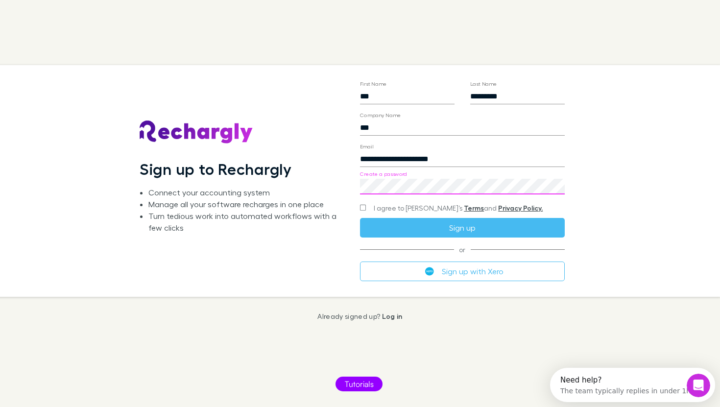 The height and width of the screenshot is (407, 720). What do you see at coordinates (520, 208) in the screenshot?
I see `a: Privacy Policy.` at bounding box center [520, 208].